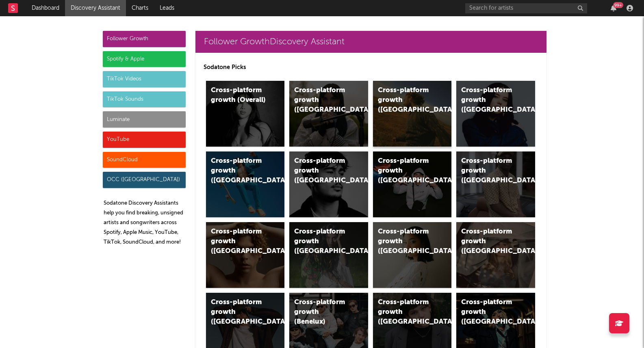 This screenshot has width=644, height=348. Describe the element at coordinates (144, 160) in the screenshot. I see `div: SoundCloud` at that location.